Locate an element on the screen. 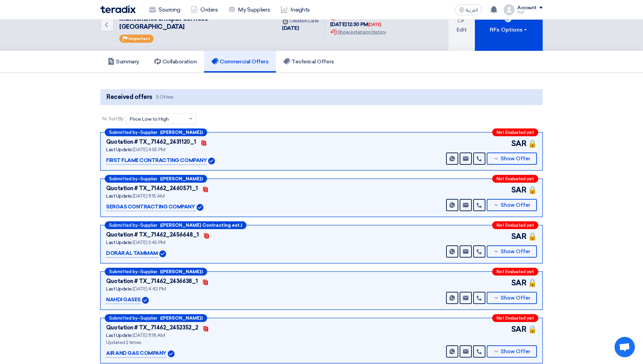 This screenshot has height=364, width=643. a: My Suppliers is located at coordinates (249, 10).